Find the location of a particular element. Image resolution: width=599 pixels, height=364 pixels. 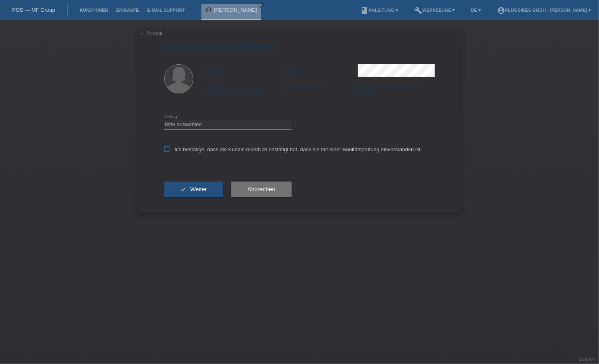

a: close is located at coordinates (261, 5).